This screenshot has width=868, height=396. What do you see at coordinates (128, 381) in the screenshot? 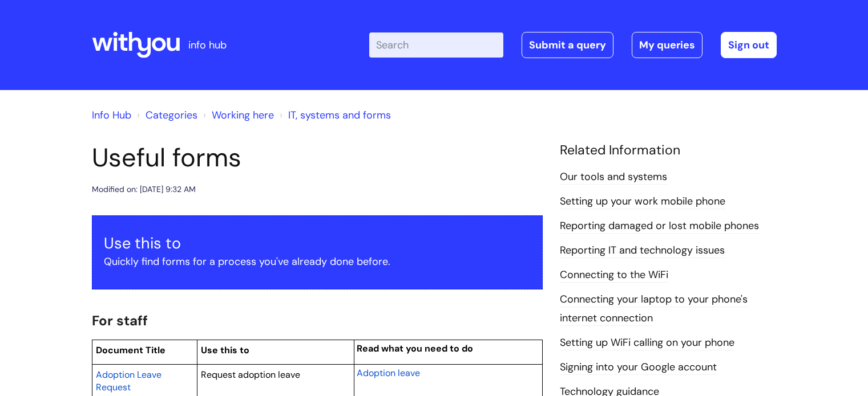
I see `span: Adoption Leave Request` at bounding box center [128, 381].